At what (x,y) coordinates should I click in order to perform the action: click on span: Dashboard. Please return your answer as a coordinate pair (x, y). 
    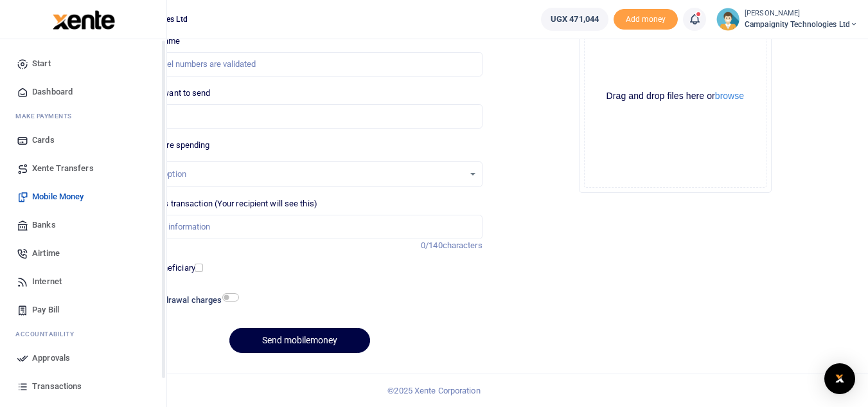
    Looking at the image, I should click on (52, 92).